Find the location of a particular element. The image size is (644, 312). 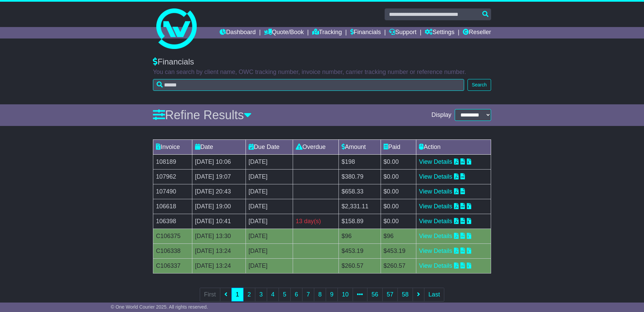

div: 13 day(s) is located at coordinates (316, 221).